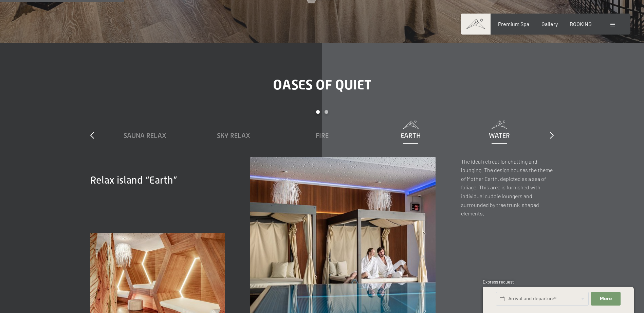 The height and width of the screenshot is (313, 644). Describe the element at coordinates (549, 24) in the screenshot. I see `span: Gallery` at that location.